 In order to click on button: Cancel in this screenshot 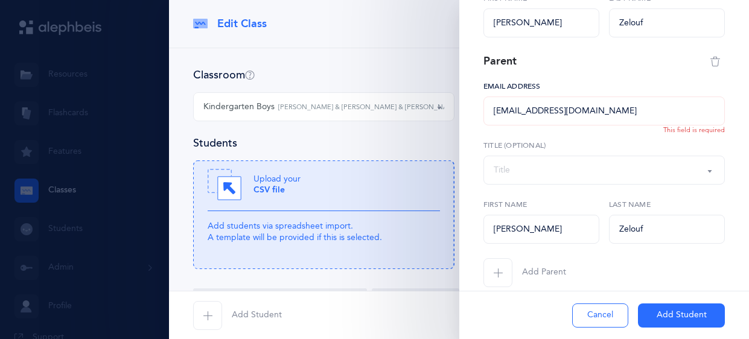, I will do `click(600, 316)`.